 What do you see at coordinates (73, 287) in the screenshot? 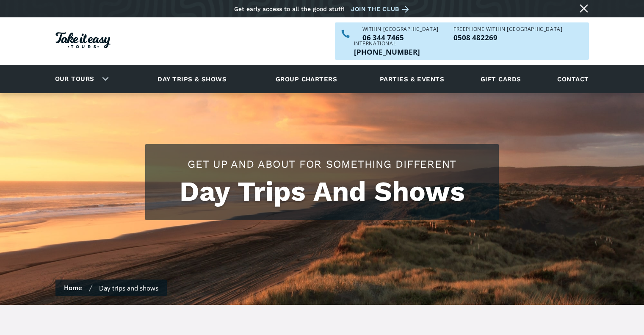
I see `a: Home` at bounding box center [73, 287].